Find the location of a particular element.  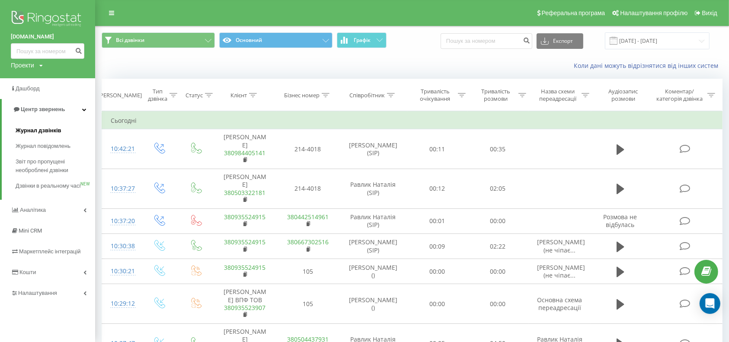

span: Всі дзвінки is located at coordinates (130, 40).